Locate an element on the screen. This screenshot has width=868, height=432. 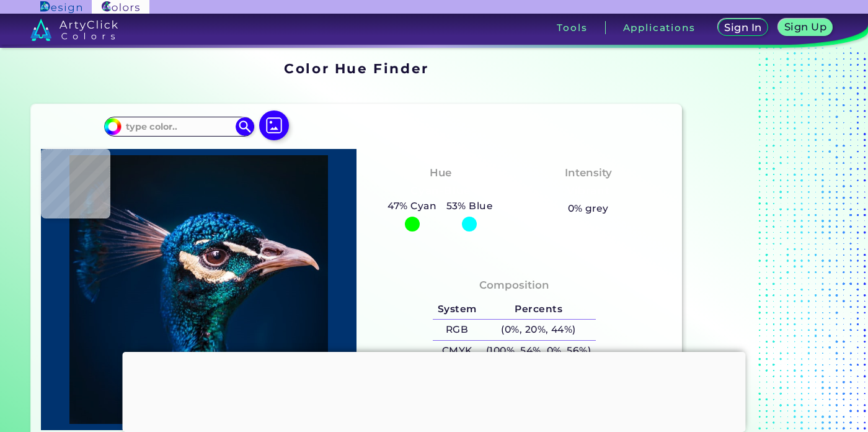
h5: Sign In is located at coordinates (743, 27).